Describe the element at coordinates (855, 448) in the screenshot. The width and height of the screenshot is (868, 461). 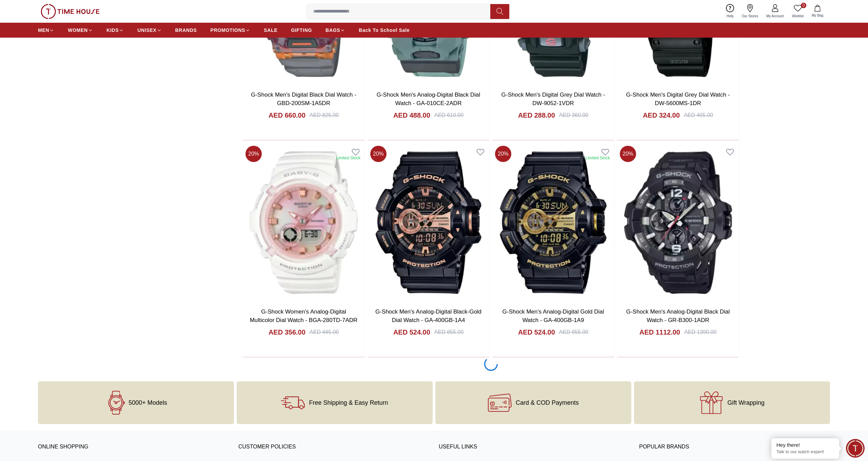
I see `div: Chat Widget` at that location.